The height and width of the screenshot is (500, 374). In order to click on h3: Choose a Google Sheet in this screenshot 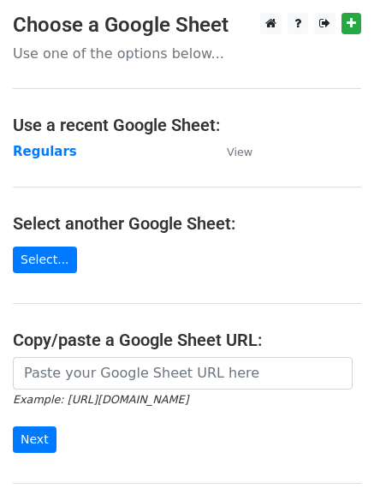, I will do `click(187, 25)`.